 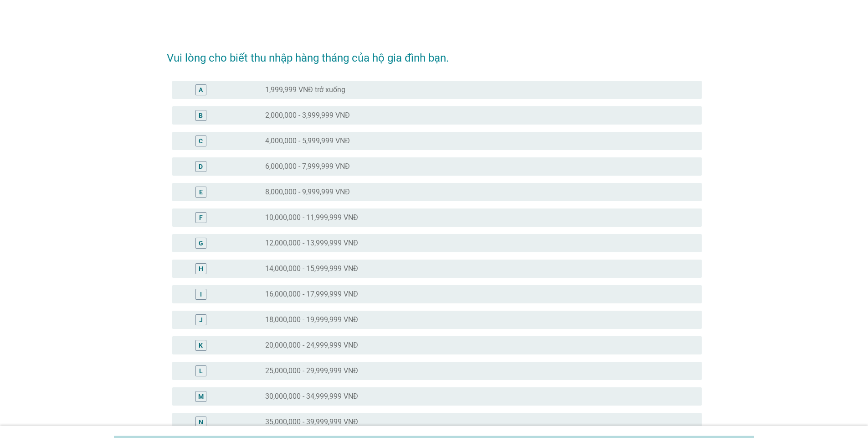 I want to click on div: M, so click(x=201, y=396).